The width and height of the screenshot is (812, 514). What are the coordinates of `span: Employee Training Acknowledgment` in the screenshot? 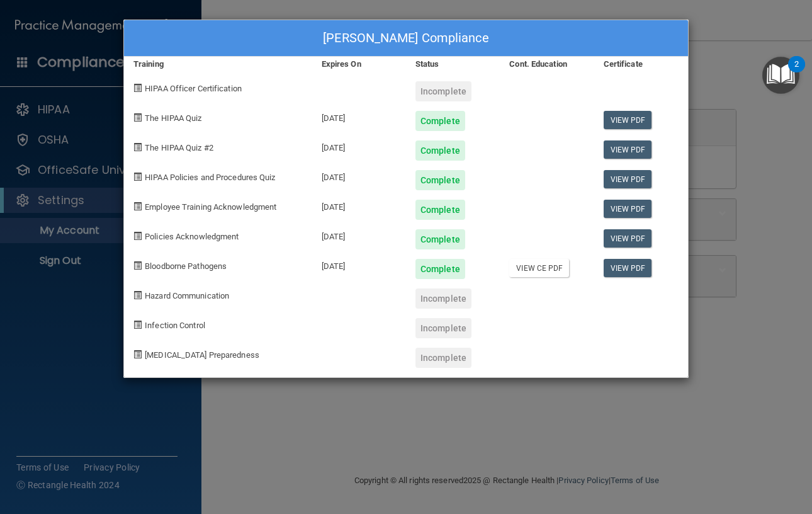 It's located at (210, 207).